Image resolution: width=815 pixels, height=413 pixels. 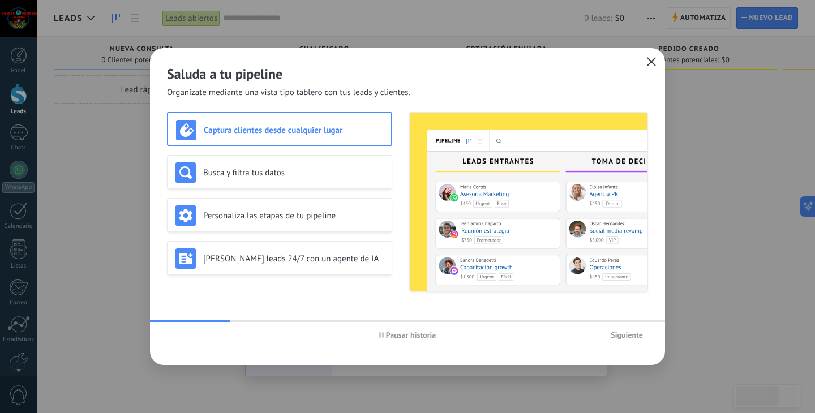 I want to click on span: Siguiente, so click(x=627, y=335).